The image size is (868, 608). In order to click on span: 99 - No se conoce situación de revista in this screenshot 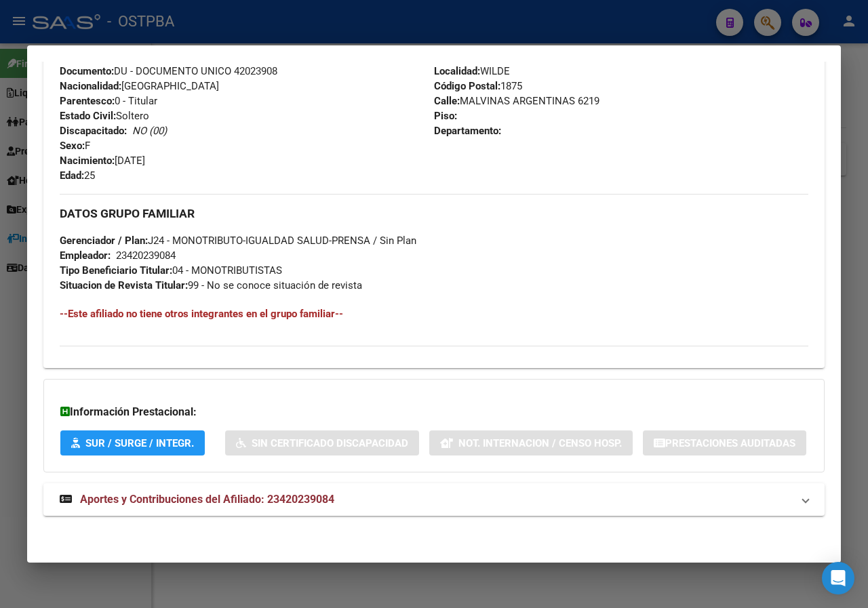, I will do `click(211, 286)`.